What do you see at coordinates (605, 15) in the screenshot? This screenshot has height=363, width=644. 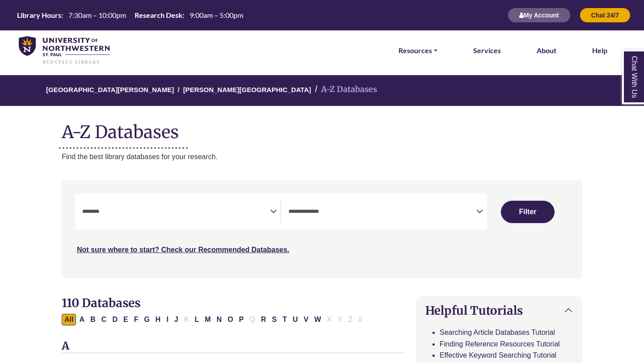 I see `a: Chat 24/7` at bounding box center [605, 15].